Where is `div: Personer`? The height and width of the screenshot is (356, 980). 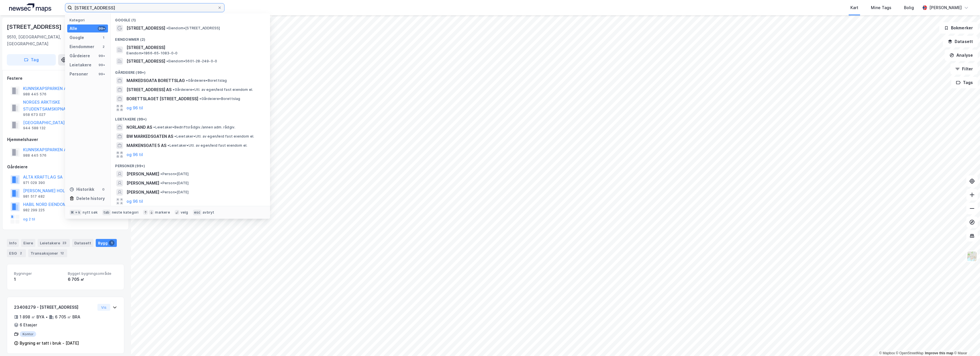
div: Personer is located at coordinates (79, 74).